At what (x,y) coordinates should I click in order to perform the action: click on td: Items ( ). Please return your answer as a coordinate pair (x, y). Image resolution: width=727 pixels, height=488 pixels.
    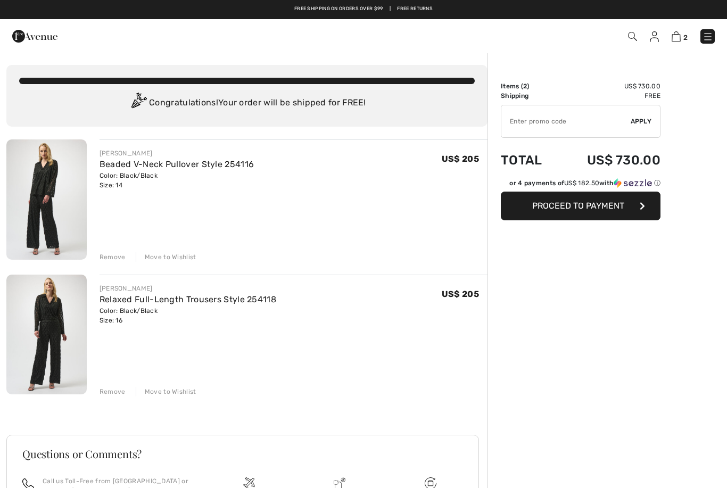
    Looking at the image, I should click on (529, 86).